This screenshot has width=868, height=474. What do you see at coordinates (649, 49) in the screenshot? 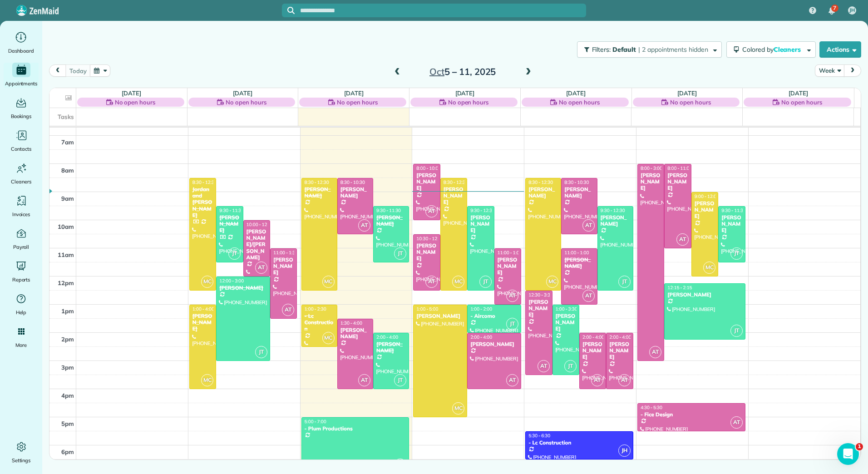
I see `button: Filters: Default | 2 appointments hidden` at bounding box center [649, 49].